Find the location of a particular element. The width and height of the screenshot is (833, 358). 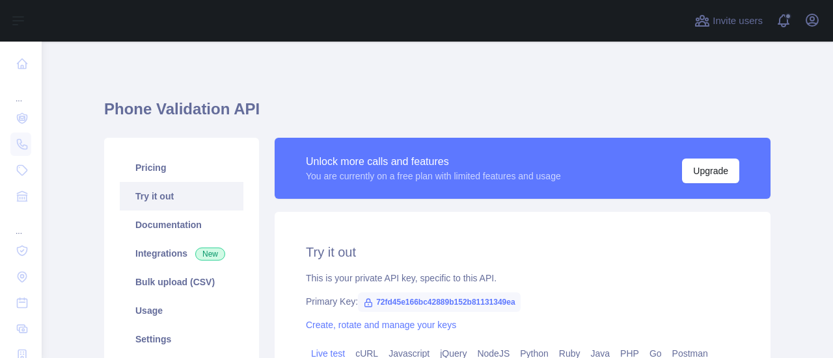

button: Upgrade is located at coordinates (710, 171).